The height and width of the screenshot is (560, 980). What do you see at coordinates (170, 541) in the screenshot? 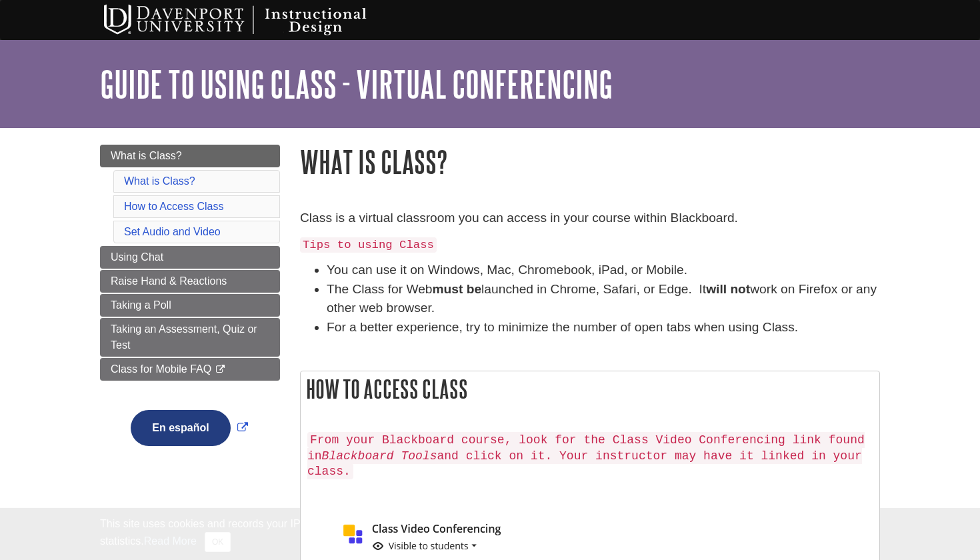
I see `a: Read More` at bounding box center [170, 541].